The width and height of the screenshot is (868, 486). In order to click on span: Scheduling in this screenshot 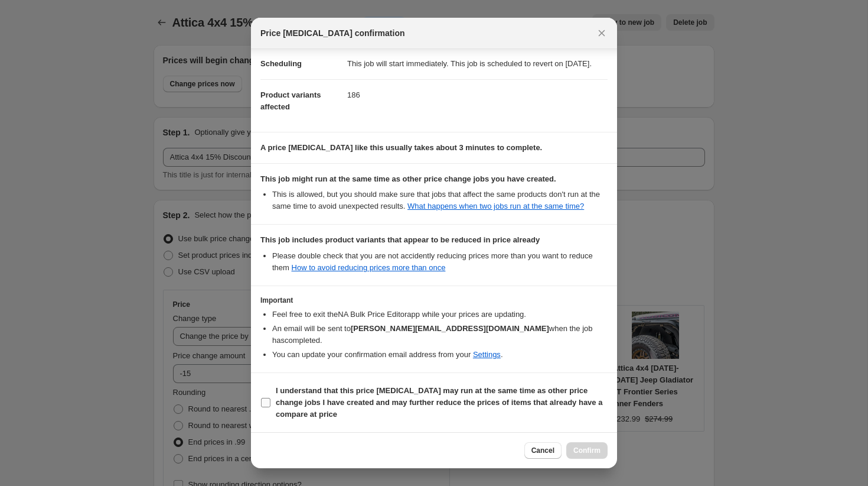, I will do `click(281, 63)`.